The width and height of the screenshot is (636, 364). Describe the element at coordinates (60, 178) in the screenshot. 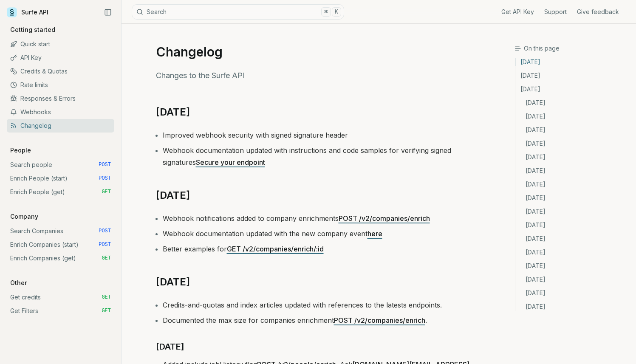

I see `a: Enrich People (start) POST` at that location.